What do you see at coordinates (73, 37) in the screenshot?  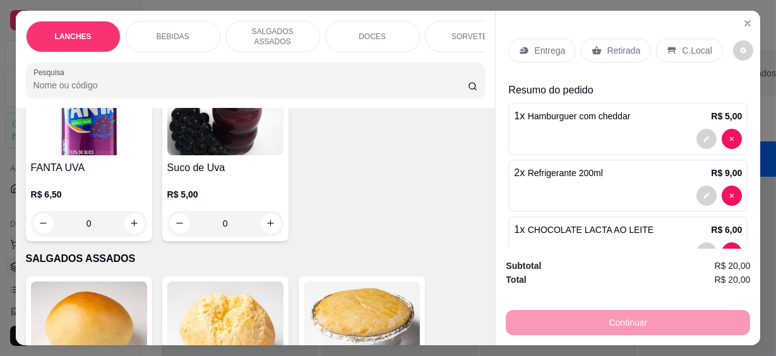 I see `p: LANCHES` at bounding box center [73, 37].